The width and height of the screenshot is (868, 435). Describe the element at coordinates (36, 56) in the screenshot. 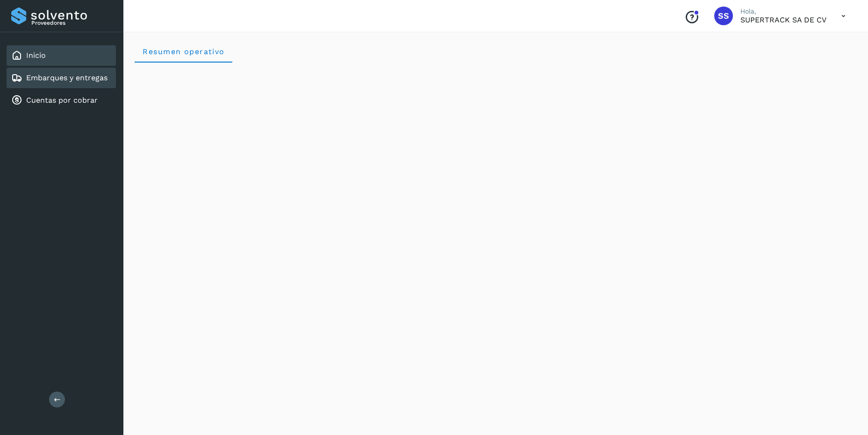

I see `a: Inicio` at that location.